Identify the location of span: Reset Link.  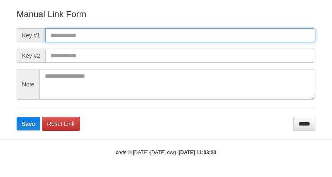
(61, 124).